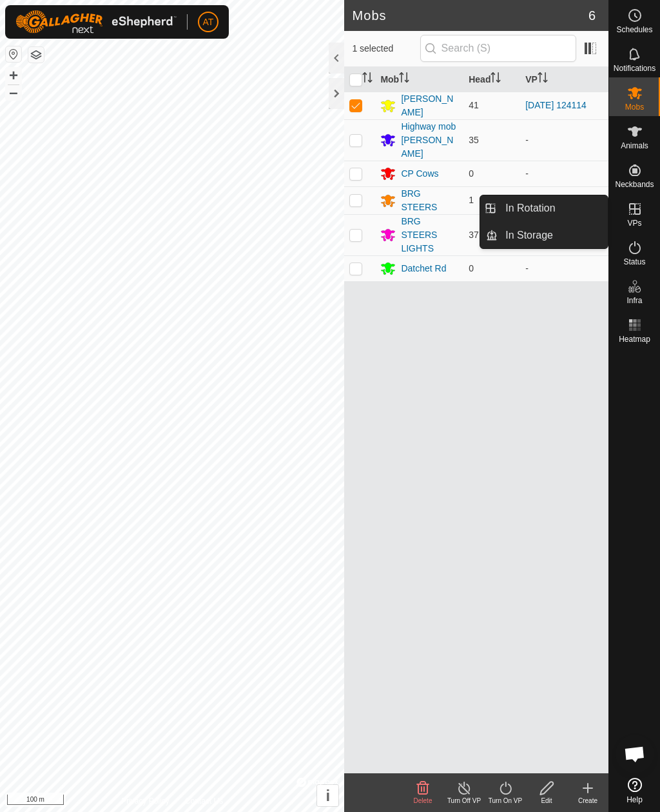 This screenshot has width=660, height=812. I want to click on div: BRG STEERS LIGHTS, so click(429, 235).